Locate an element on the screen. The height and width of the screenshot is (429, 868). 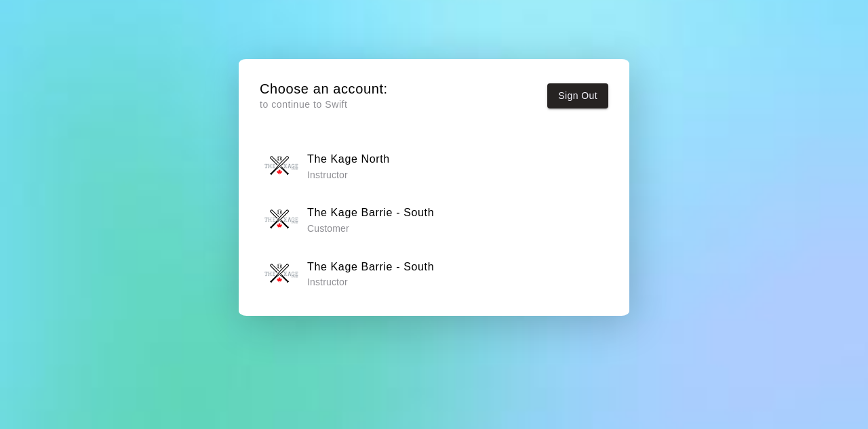
p: to continue to Swift is located at coordinates (323, 105).